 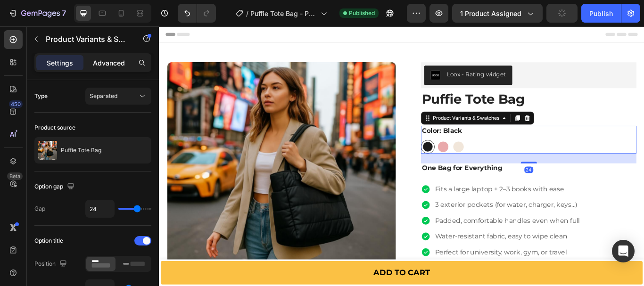 I want to click on div: Undo/Redo, so click(x=197, y=13).